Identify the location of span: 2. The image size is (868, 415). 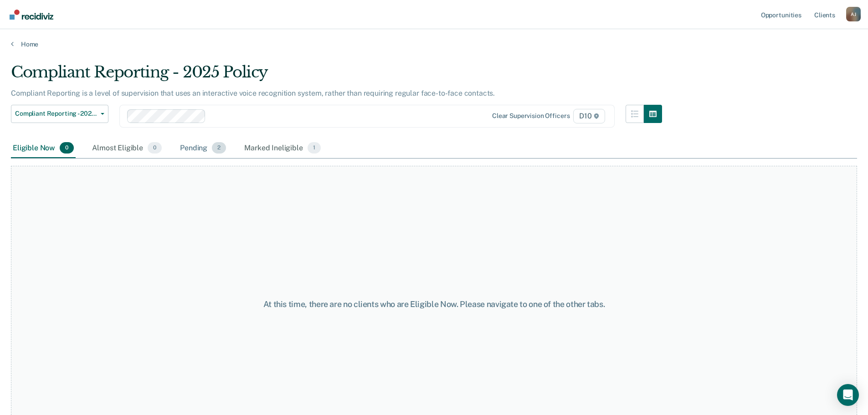
(219, 148).